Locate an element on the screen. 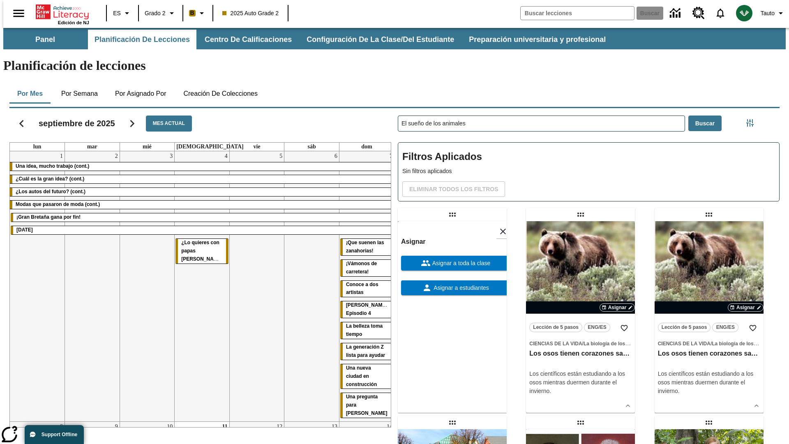  a: Centro de recursos, Se abrirá en una pestaña nueva. is located at coordinates (699, 13).